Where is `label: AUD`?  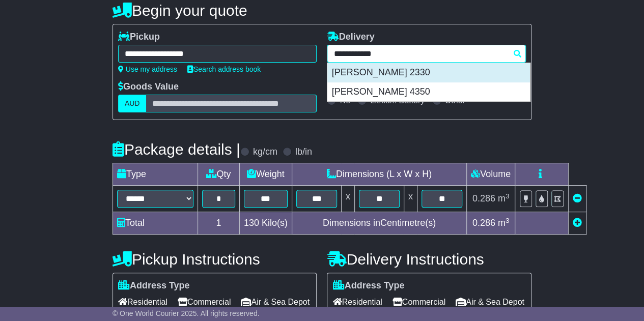
label: AUD is located at coordinates (132, 104).